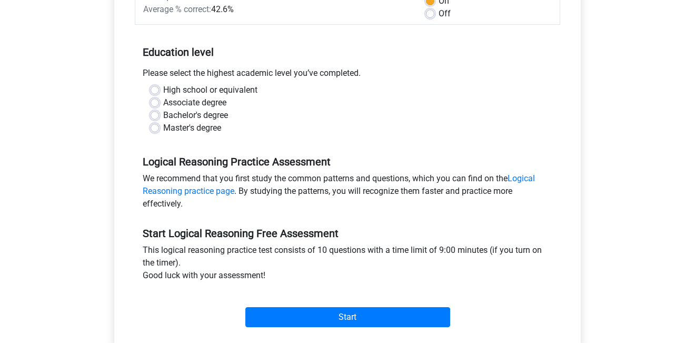 This screenshot has height=343, width=695. Describe the element at coordinates (347, 233) in the screenshot. I see `h5: Start Logical Reasoning Free Assessment` at that location.